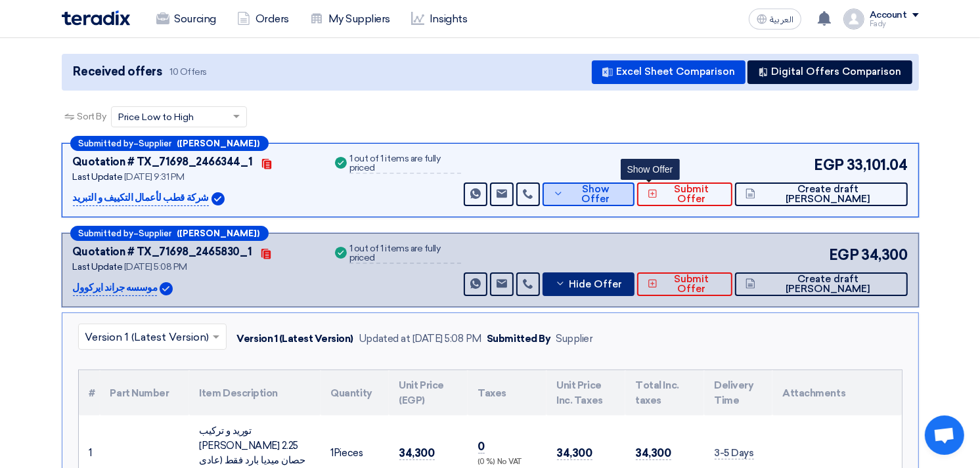  Describe the element at coordinates (140, 198) in the screenshot. I see `p: شركة قطب لأعمال التكييف و التبريد` at that location.